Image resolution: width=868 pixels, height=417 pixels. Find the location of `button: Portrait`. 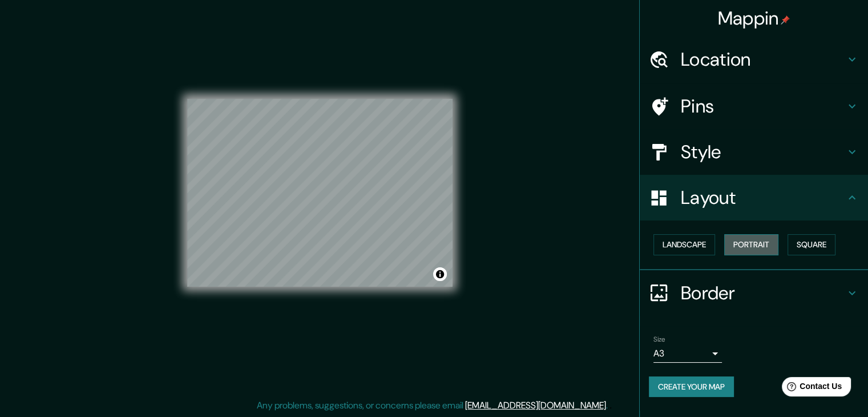

button: Portrait is located at coordinates (751, 244).